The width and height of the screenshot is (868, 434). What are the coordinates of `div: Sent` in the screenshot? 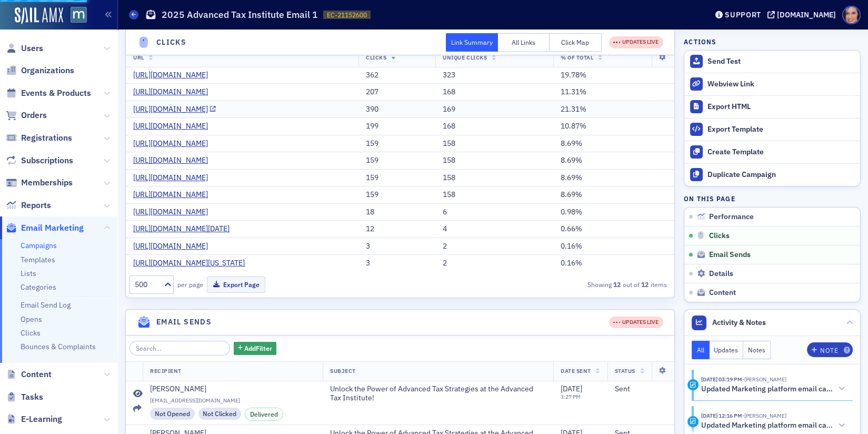 It's located at (640, 389).